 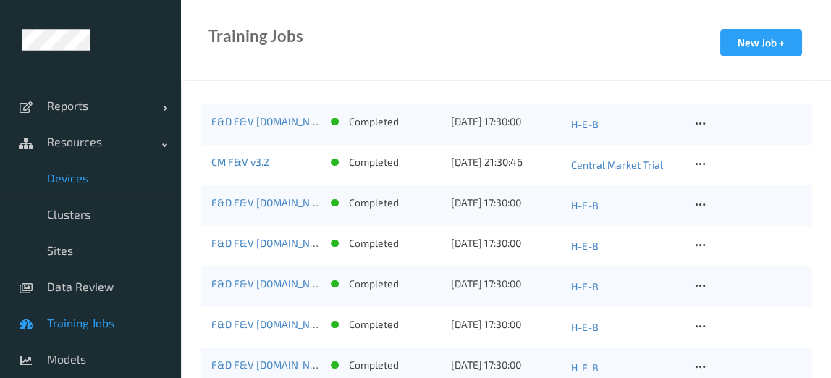 I want to click on button: New Job +, so click(x=761, y=43).